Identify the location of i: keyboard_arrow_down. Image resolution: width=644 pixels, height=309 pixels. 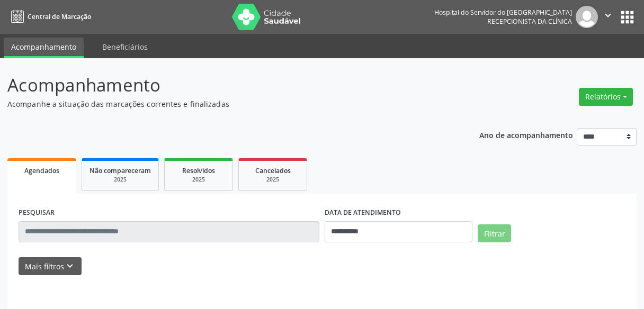
(70, 266).